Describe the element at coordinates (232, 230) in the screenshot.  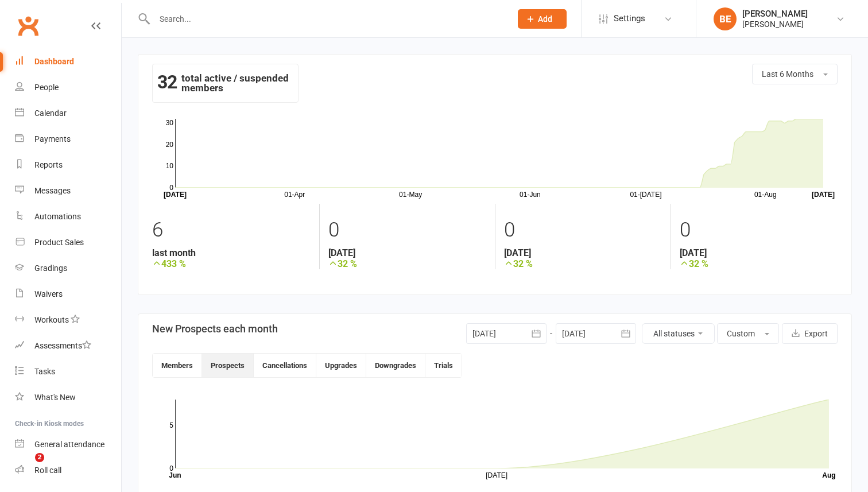
I see `div: 6` at that location.